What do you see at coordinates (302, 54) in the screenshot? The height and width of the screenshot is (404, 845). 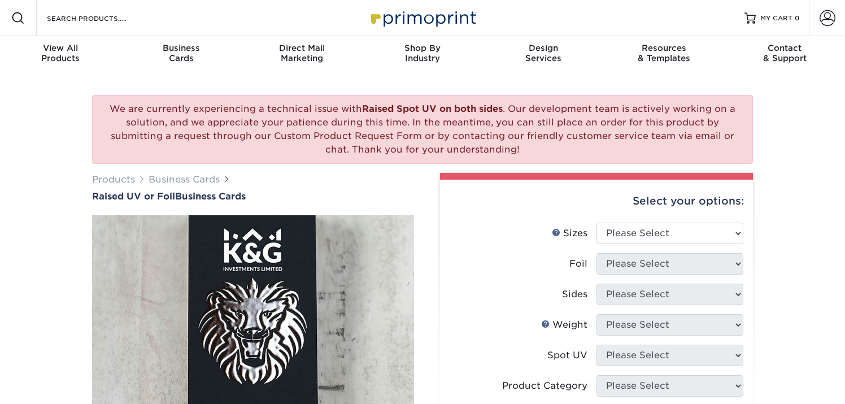 I see `a: Direct MailMarketing` at bounding box center [302, 54].